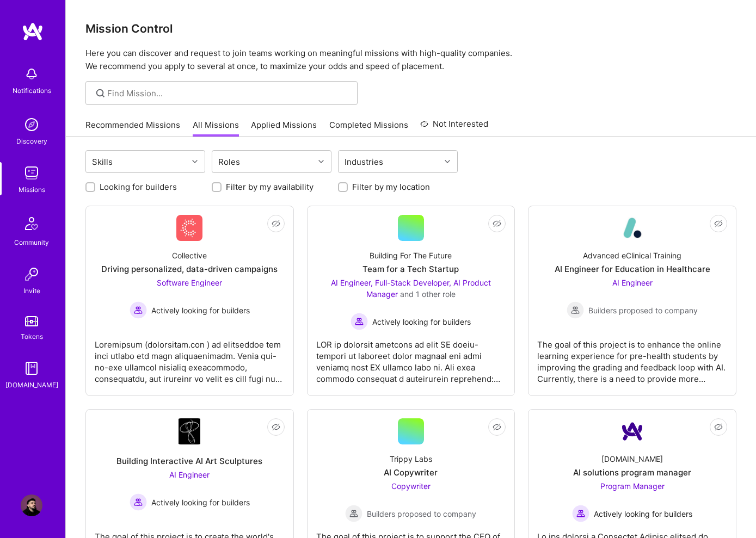  What do you see at coordinates (32, 90) in the screenshot?
I see `div: Notifications` at bounding box center [32, 90].